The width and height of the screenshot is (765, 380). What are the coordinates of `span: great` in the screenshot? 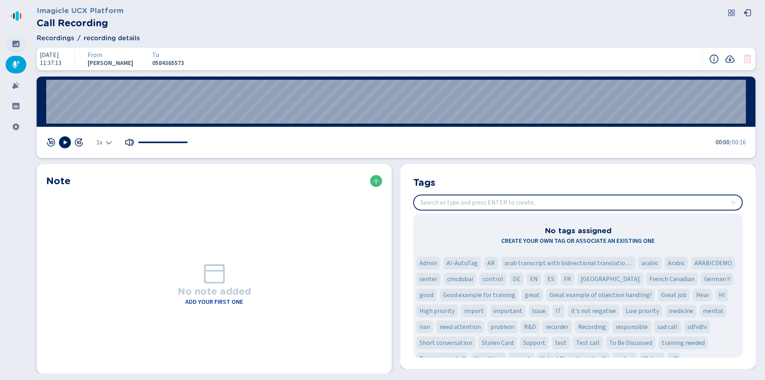 It's located at (532, 295).